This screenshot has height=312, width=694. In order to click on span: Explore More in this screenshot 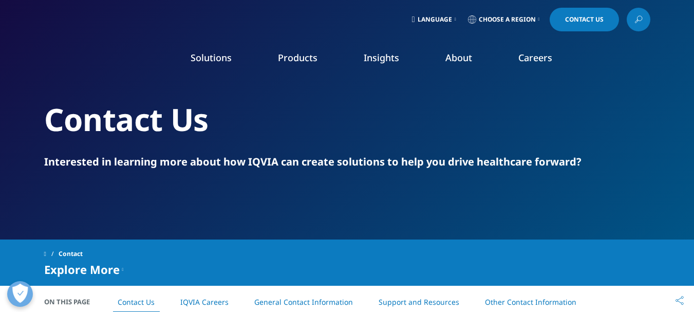, I will do `click(82, 269)`.